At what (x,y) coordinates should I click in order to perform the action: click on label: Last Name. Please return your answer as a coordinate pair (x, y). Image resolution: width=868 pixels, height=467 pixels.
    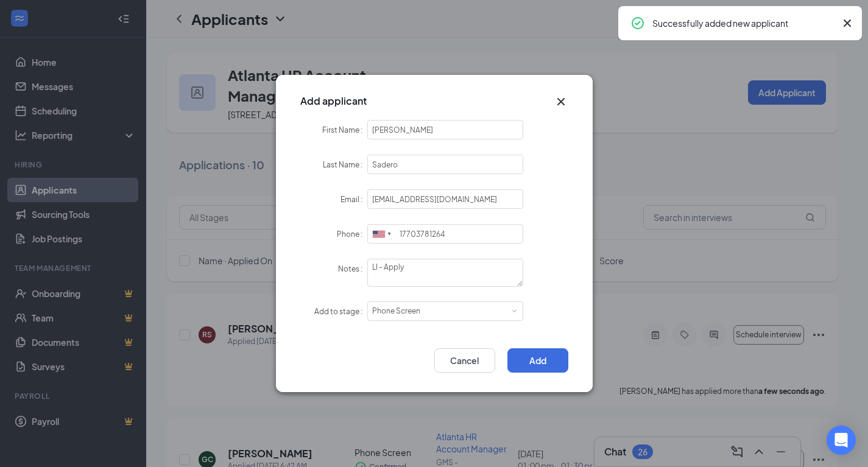
    Looking at the image, I should click on (345, 165).